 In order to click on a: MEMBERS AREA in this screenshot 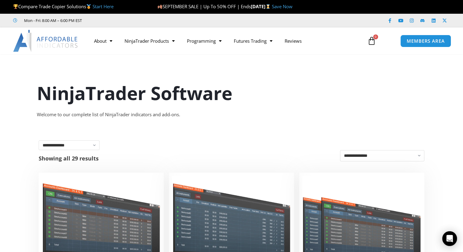, I will do `click(426, 41)`.